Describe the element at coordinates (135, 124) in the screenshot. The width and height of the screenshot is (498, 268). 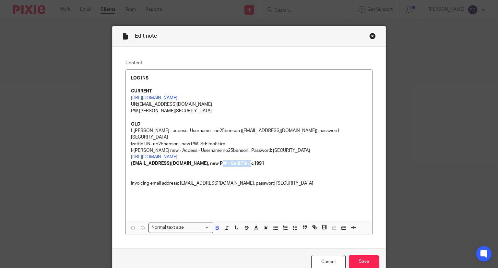
I see `strong: OLD` at that location.